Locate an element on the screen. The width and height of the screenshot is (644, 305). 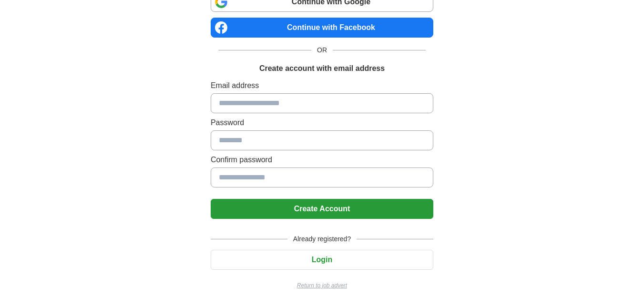
label: Confirm password is located at coordinates (322, 160).